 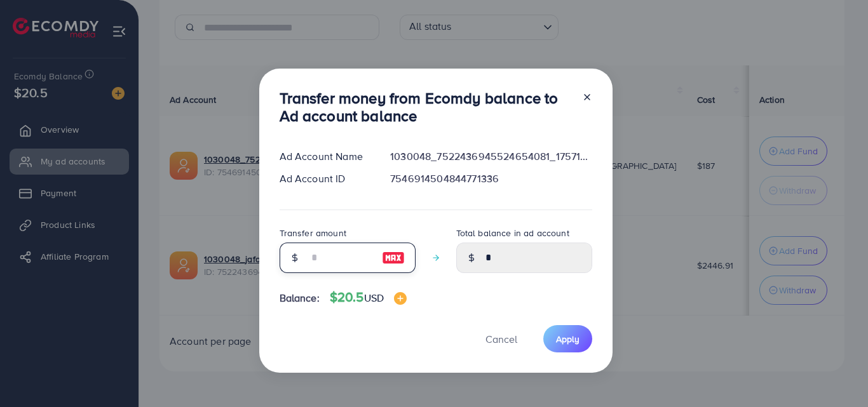 I want to click on label: Transfer amount, so click(x=312, y=233).